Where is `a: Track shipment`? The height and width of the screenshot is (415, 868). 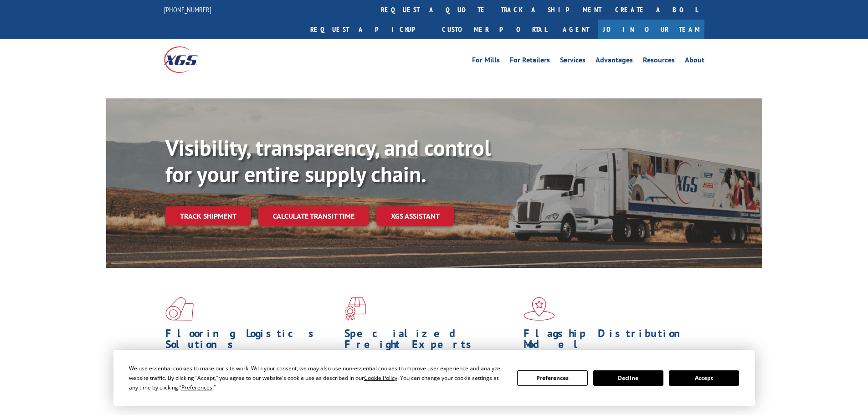
a: Track shipment is located at coordinates (209, 216).